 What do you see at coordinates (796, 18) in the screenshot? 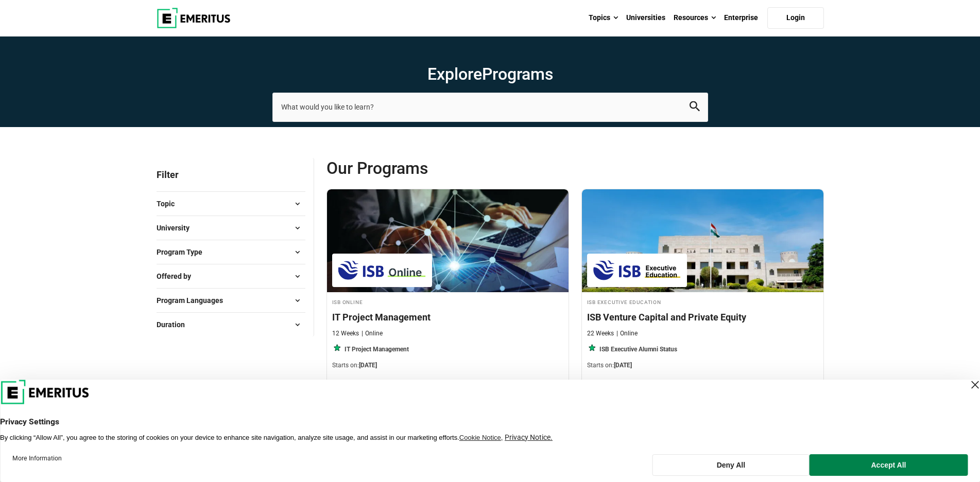
I see `a: Login` at bounding box center [796, 18].